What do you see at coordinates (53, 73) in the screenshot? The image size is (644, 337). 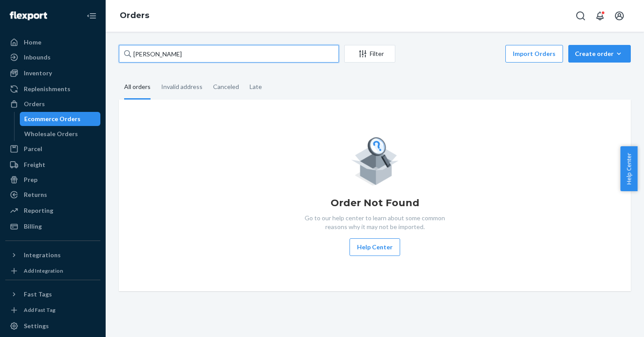 I see `a: Inventory` at bounding box center [53, 73].